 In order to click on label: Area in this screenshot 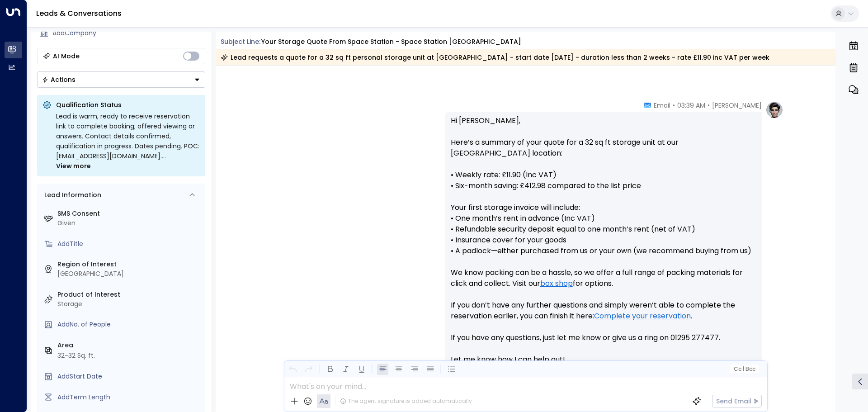, I will do `click(129, 345)`.